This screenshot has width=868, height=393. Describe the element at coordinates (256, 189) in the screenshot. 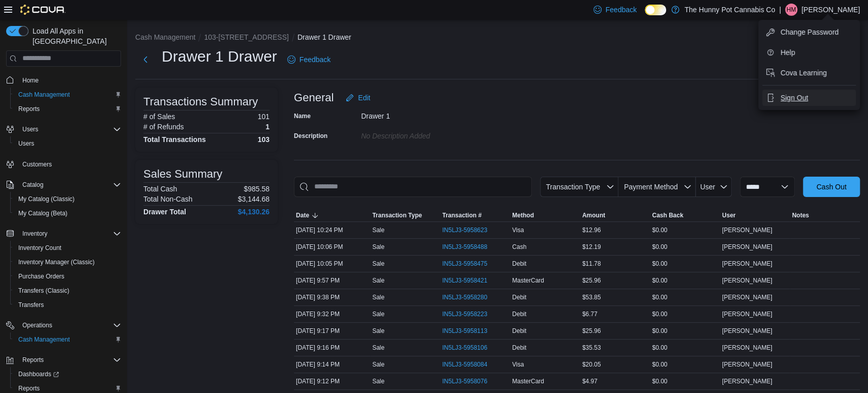

I see `p: $985.58` at that location.